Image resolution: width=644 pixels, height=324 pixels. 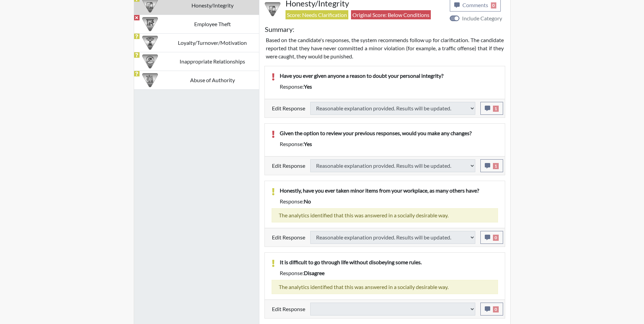 What do you see at coordinates (212, 24) in the screenshot?
I see `td: Employee Theft` at bounding box center [212, 24].